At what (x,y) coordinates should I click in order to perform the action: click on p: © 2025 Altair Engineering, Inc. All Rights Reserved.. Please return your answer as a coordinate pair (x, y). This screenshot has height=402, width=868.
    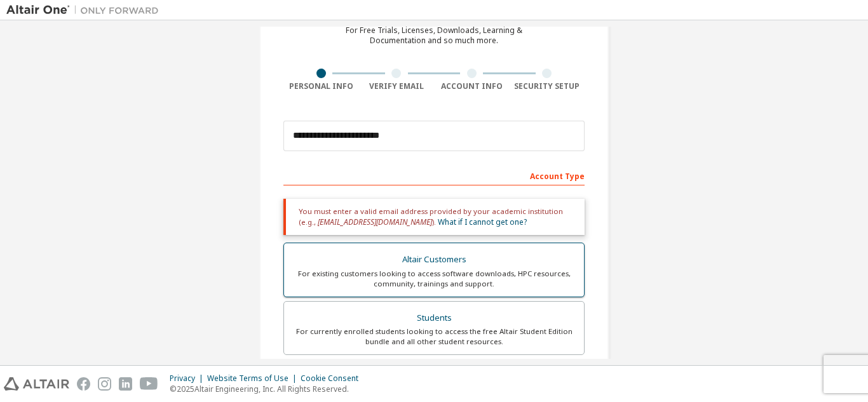
    Looking at the image, I should click on (268, 389).